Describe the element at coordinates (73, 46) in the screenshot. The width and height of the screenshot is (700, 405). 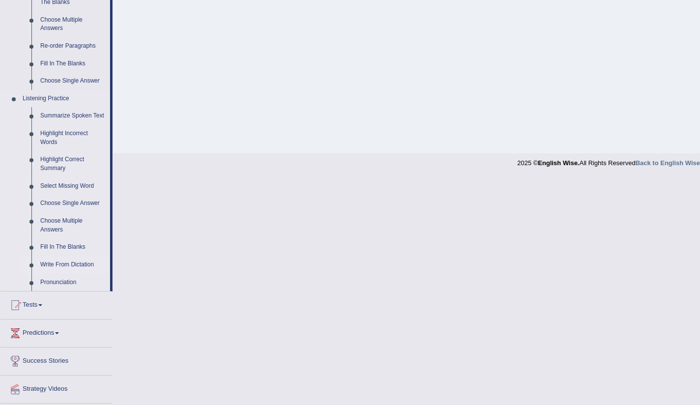
I see `a: Re-order Paragraphs` at that location.